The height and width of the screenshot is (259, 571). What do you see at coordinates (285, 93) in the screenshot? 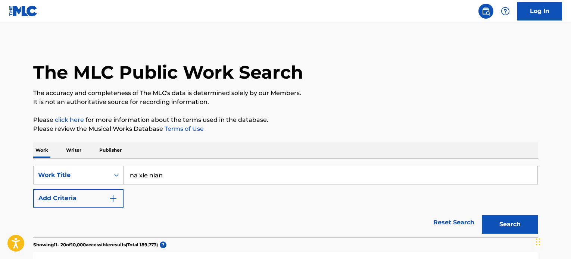
I see `p: The accuracy and completeness of The MLC's data is determined solely by our Members.` at bounding box center [285, 93].